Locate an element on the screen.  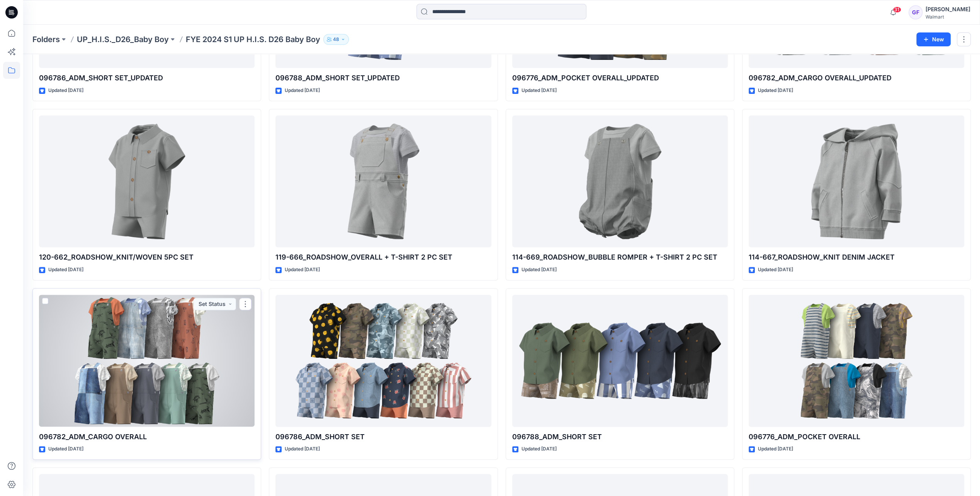
a: 096786_ADM_SHORT SET is located at coordinates (383, 360).